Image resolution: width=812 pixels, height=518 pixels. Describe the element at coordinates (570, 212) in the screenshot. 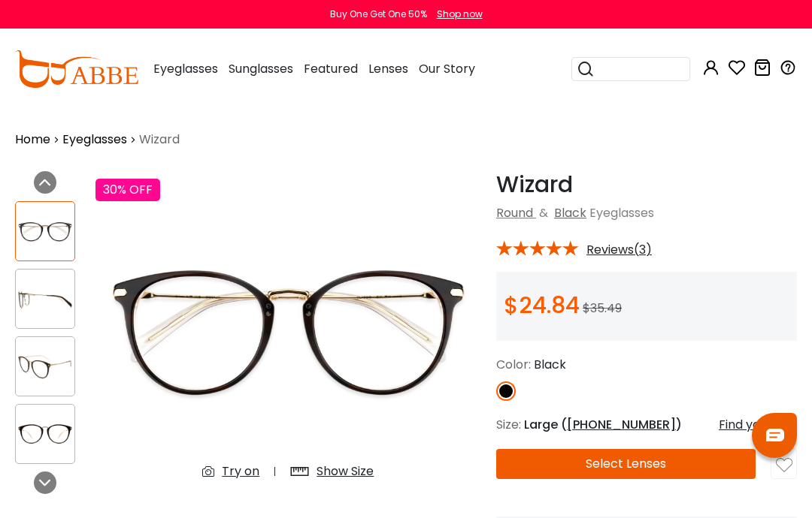

I see `a: Black` at that location.